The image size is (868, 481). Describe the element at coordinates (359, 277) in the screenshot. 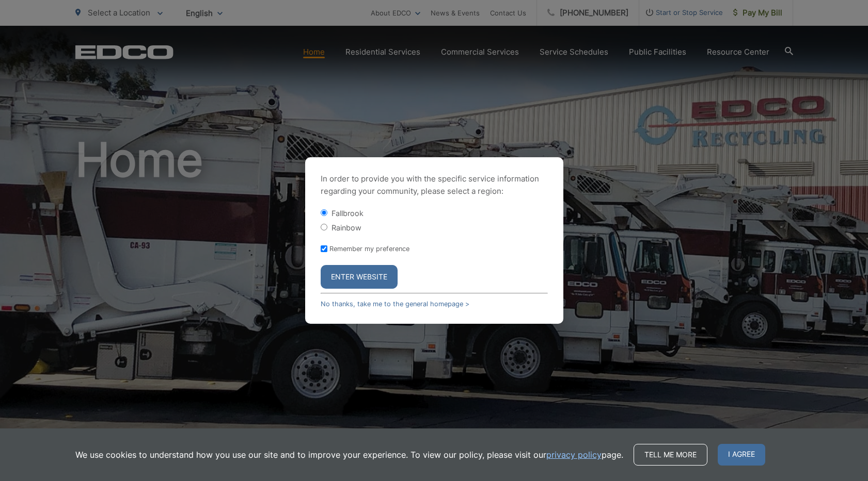

I see `button: Enter Website` at that location.